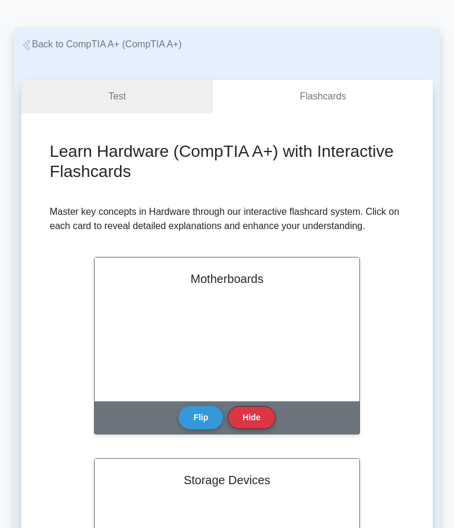  Describe the element at coordinates (227, 279) in the screenshot. I see `h2: Motherboards` at that location.